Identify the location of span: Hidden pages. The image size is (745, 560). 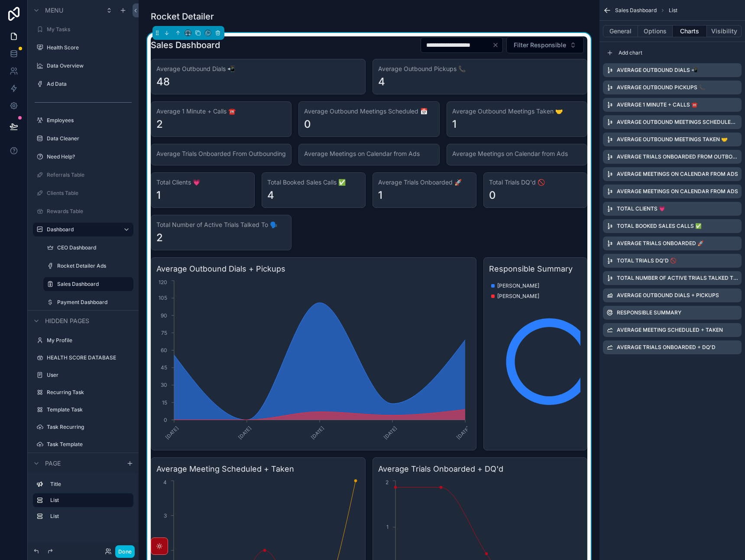
(67, 321).